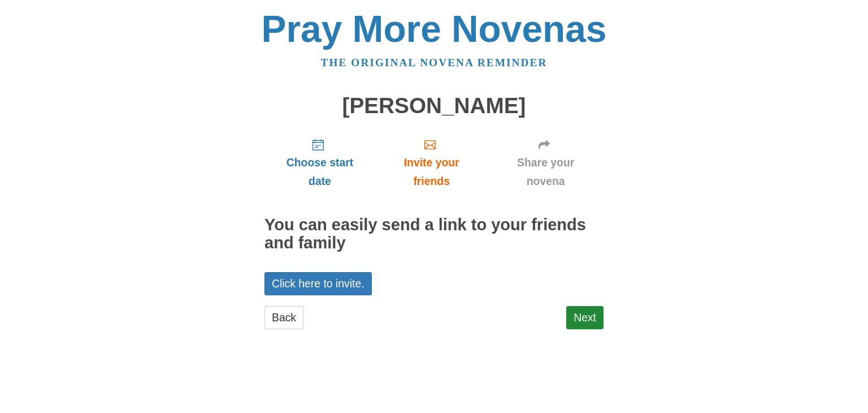  Describe the element at coordinates (434, 62) in the screenshot. I see `a: The original novena reminder` at that location.